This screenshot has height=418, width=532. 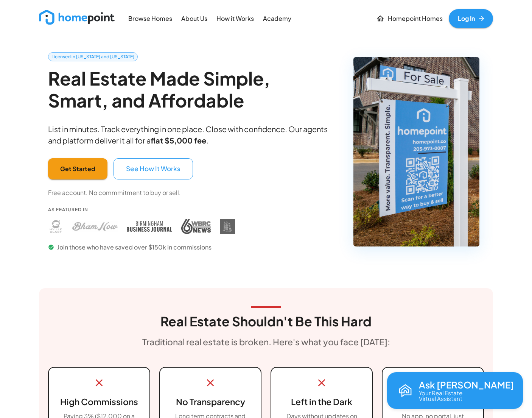 I want to click on img: Huntsville Blast press coverage - Homepoint featured in Huntsville Blast, so click(x=56, y=227).